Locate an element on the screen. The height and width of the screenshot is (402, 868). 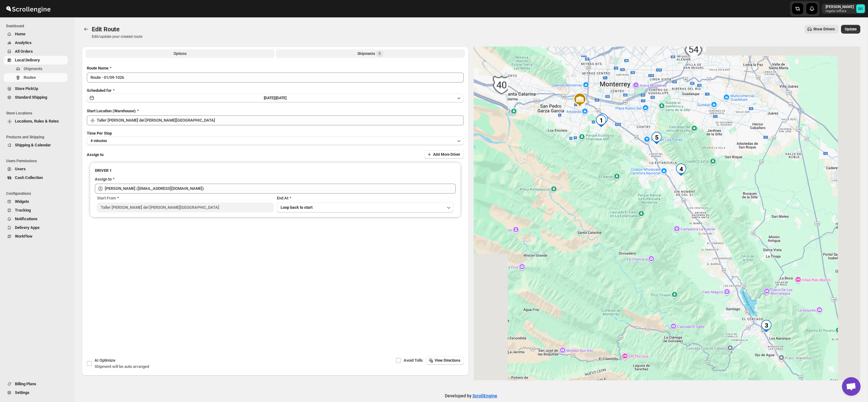
button: Cash Collection is located at coordinates (36, 177).